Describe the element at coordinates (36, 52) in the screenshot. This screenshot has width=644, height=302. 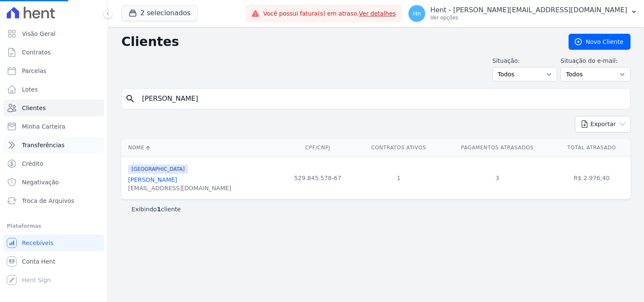
I see `span: Contratos` at that location.